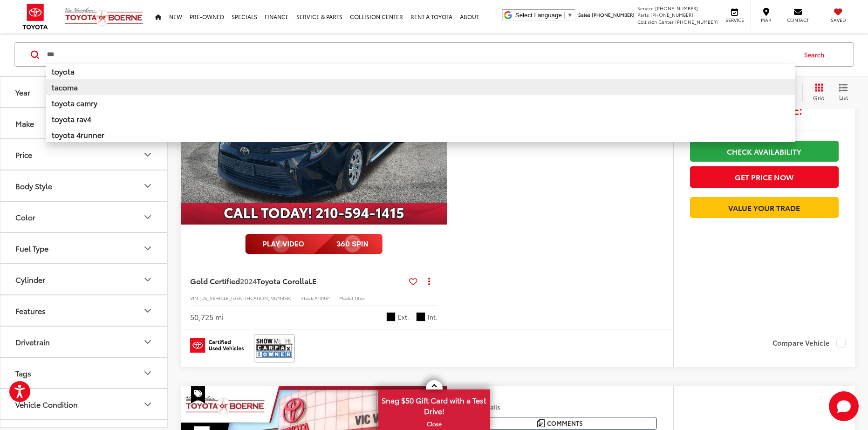 This screenshot has height=430, width=868. I want to click on svg: Start Chat, so click(844, 407).